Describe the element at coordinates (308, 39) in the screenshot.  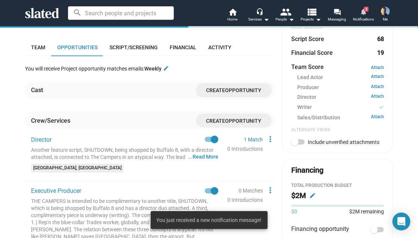
I see `dt: Script Score` at that location.